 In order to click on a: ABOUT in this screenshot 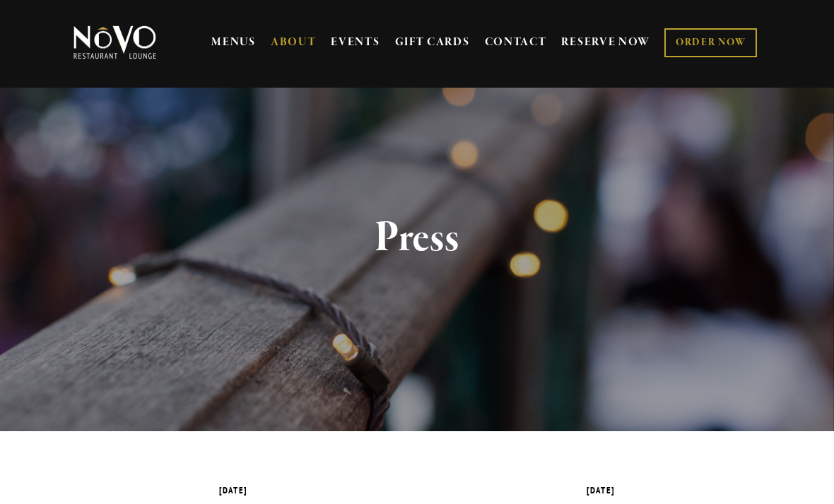, I will do `click(294, 42)`.